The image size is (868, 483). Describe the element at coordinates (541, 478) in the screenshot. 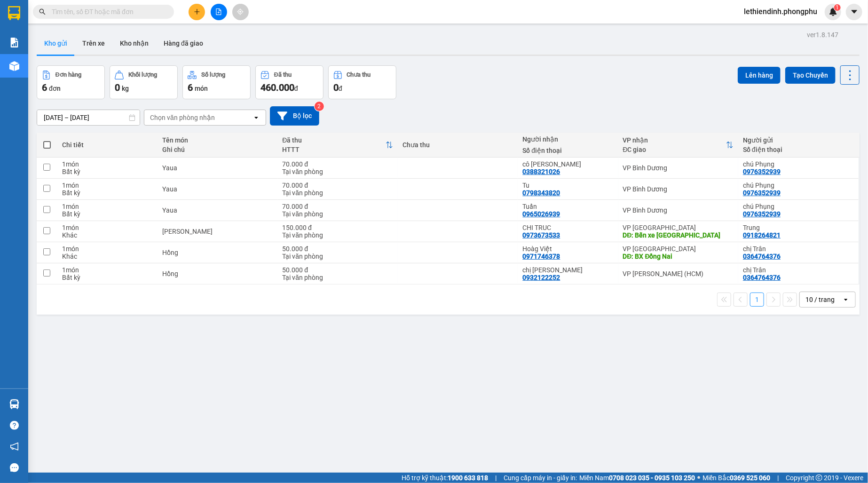

I see `span: Cung cấp máy in - giấy in:` at that location.